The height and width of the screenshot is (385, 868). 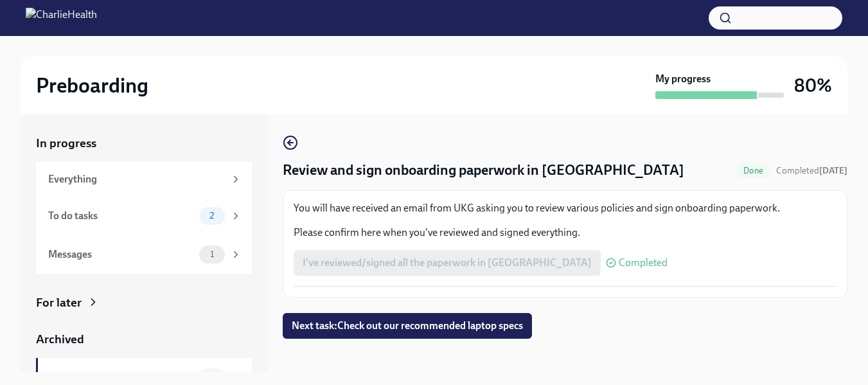 What do you see at coordinates (564, 233) in the screenshot?
I see `p: Please confirm here when you've reviewed and signed everything.` at bounding box center [564, 233].